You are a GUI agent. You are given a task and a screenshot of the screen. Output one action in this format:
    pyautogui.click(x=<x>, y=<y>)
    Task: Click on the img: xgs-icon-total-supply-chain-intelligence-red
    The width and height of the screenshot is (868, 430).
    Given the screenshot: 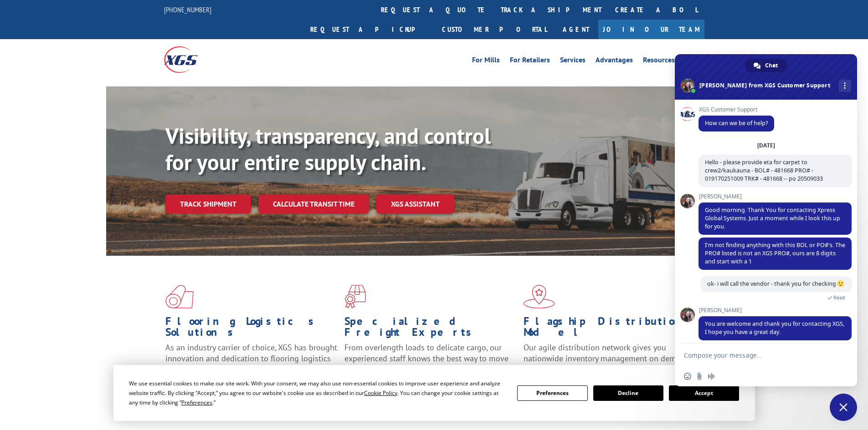 What is the action you would take?
    pyautogui.click(x=180, y=297)
    